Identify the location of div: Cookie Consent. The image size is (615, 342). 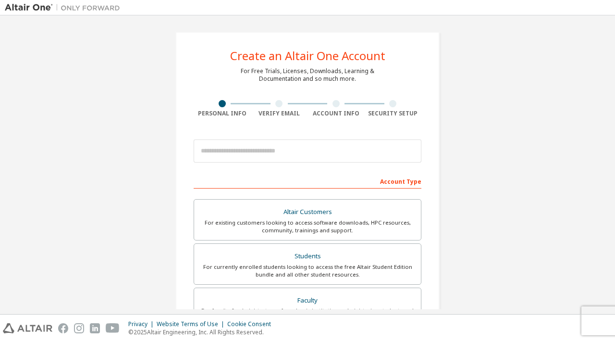
(252, 324).